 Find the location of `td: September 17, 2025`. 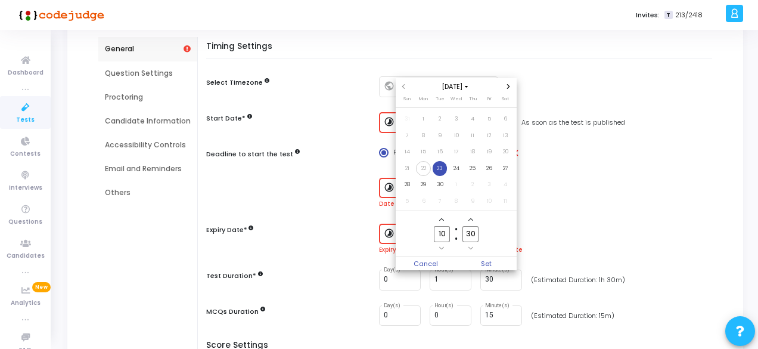

td: September 17, 2025 is located at coordinates (457, 152).